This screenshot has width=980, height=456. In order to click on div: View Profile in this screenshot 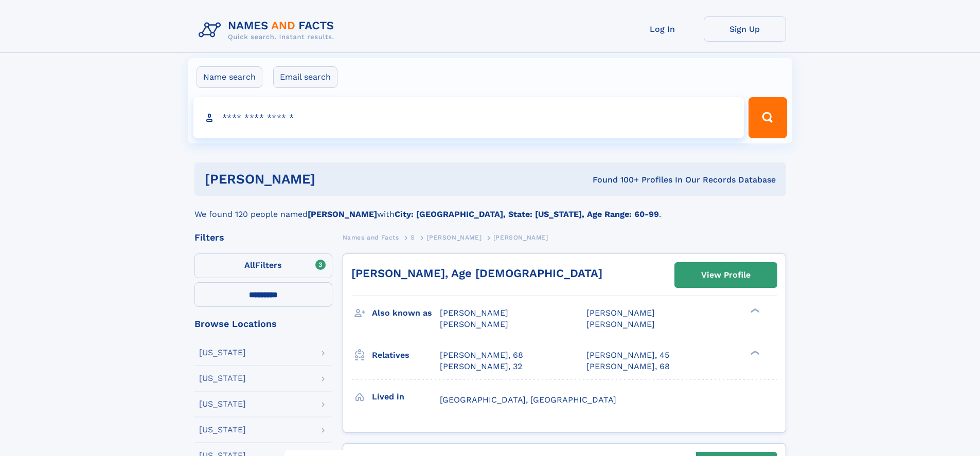, I will do `click(726, 275)`.